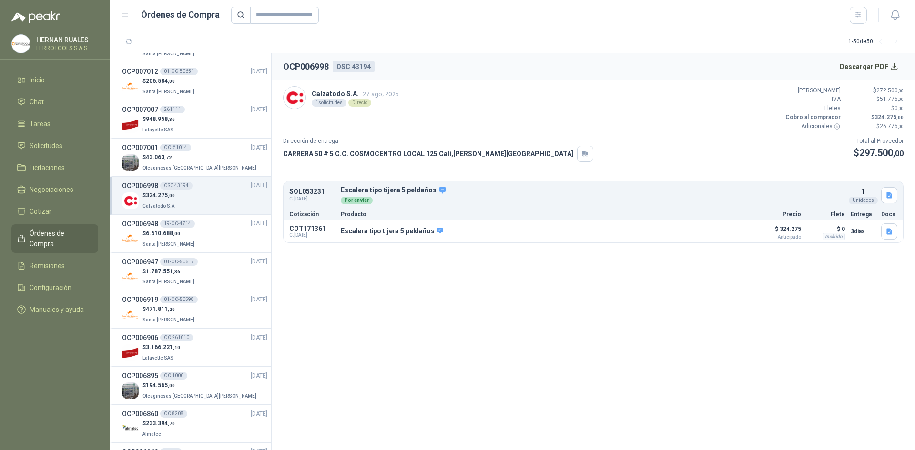 This screenshot has height=450, width=915. What do you see at coordinates (140, 300) in the screenshot?
I see `h3: OCP006919` at bounding box center [140, 300].